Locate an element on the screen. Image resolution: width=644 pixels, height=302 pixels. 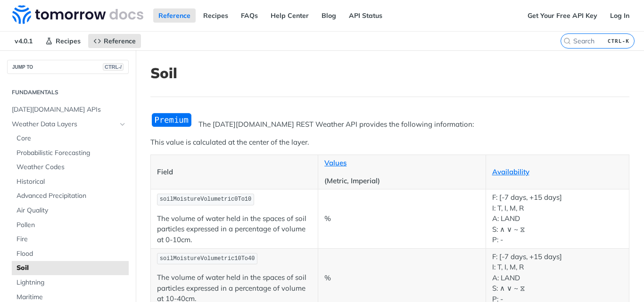
h2: Fundamentals is located at coordinates (68, 93).